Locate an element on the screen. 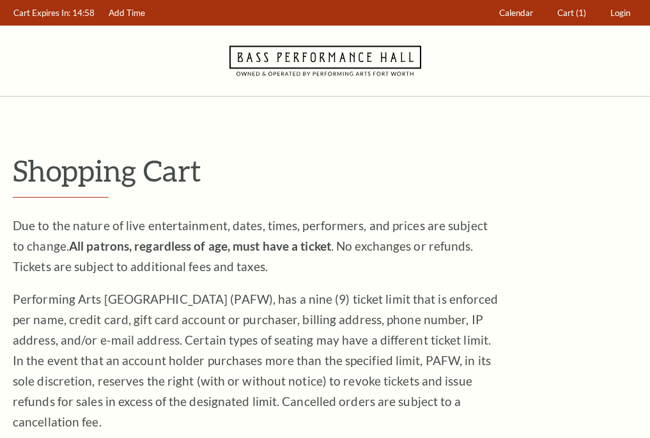  span: Cart is located at coordinates (566, 13).